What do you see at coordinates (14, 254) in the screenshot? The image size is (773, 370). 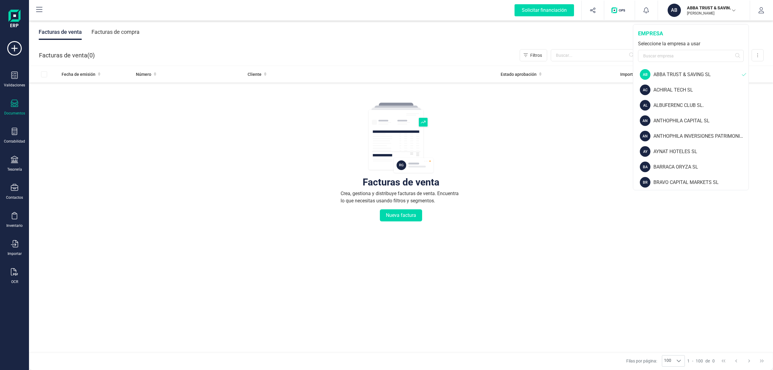 I see `div: Importar` at bounding box center [14, 254].